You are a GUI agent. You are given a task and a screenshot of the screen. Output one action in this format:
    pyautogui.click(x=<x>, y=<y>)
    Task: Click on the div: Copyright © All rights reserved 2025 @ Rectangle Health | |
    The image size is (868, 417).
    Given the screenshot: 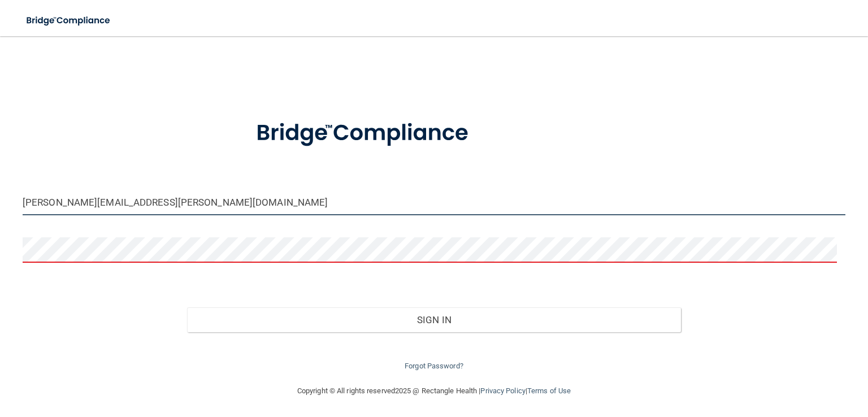 What is the action you would take?
    pyautogui.click(x=434, y=391)
    